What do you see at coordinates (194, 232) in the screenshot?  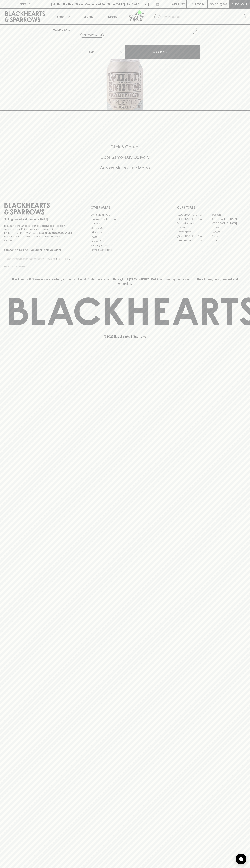 I see `a: Fitzroy North` at bounding box center [194, 232].